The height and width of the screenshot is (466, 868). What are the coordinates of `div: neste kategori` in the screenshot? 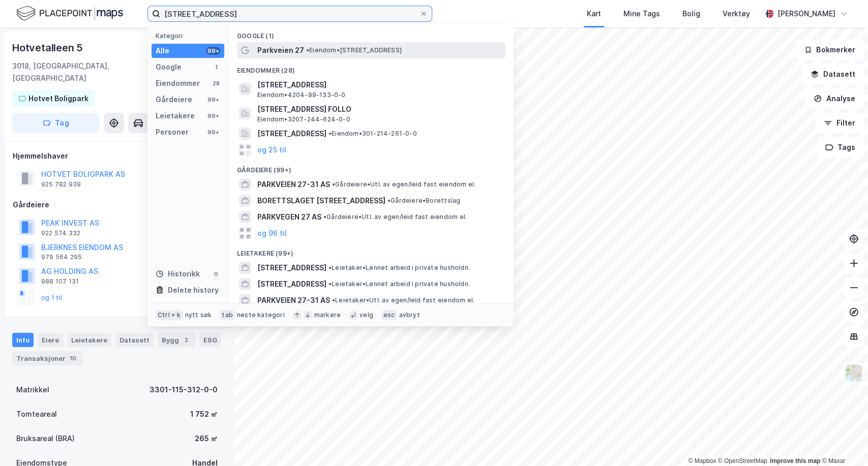 It's located at (261, 315).